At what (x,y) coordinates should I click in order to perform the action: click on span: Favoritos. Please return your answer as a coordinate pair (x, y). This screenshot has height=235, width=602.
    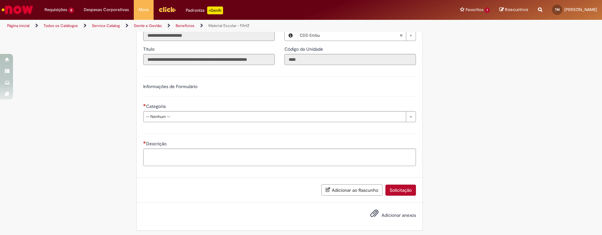
    Looking at the image, I should click on (474, 10).